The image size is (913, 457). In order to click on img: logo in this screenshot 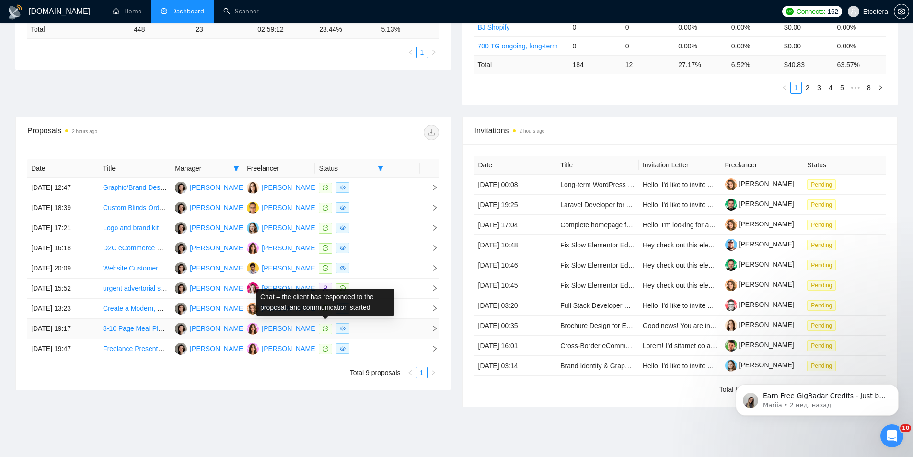, I will do `click(15, 12)`.